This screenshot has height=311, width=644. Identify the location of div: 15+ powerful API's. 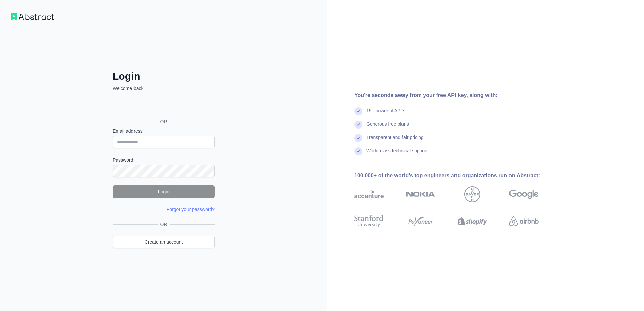
(386, 114).